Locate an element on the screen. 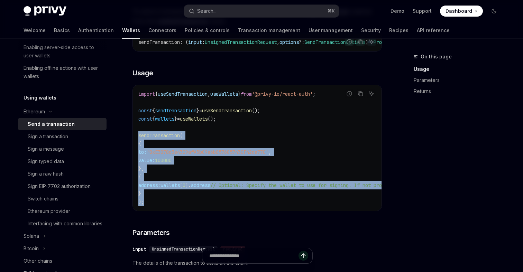  button: Toggle dark mode is located at coordinates (494, 11).